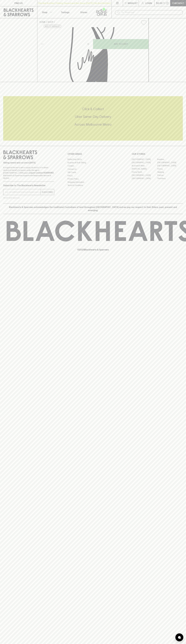 The image size is (186, 644). What do you see at coordinates (179, 637) in the screenshot?
I see `img: bubble-icon` at bounding box center [179, 637].